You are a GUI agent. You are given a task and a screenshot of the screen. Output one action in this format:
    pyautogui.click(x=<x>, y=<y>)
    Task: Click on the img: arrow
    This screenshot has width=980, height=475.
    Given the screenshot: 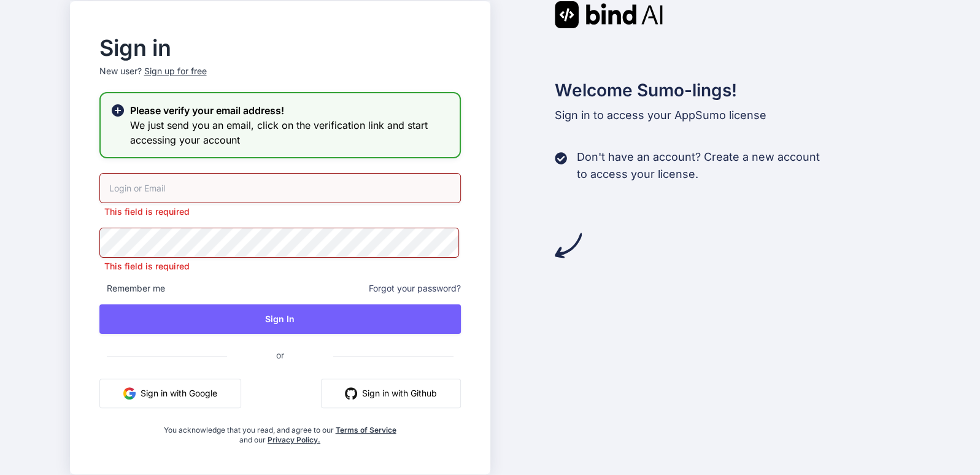 What is the action you would take?
    pyautogui.click(x=568, y=246)
    